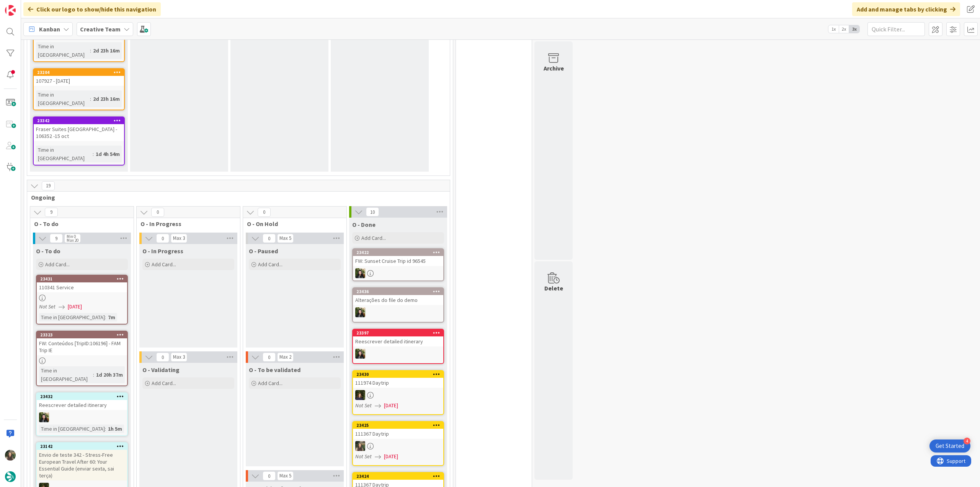 This screenshot has width=980, height=487. I want to click on span: Ongoing, so click(236, 197).